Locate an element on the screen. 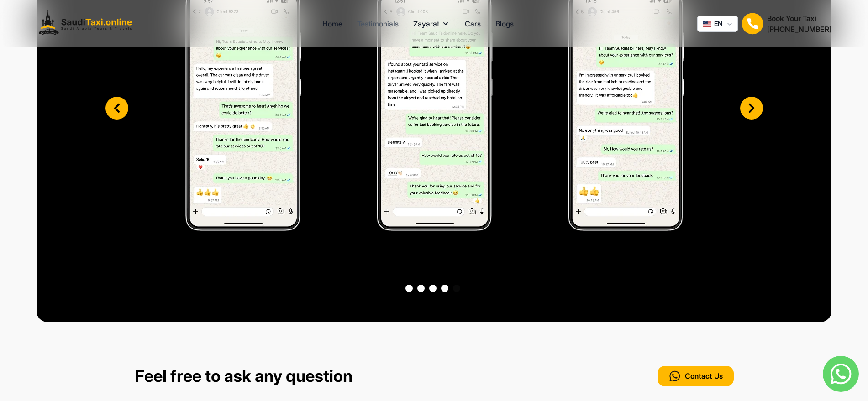 This screenshot has width=868, height=401. img: Book Your Taxi is located at coordinates (753, 23).